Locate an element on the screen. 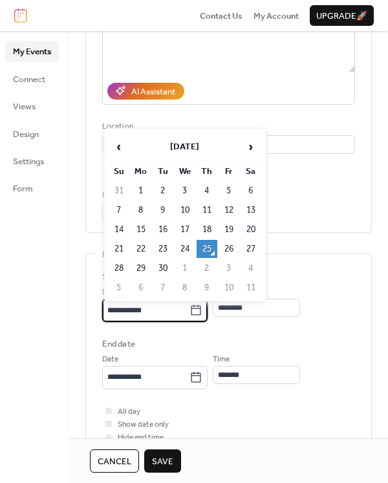 Image resolution: width=388 pixels, height=483 pixels. td: 22 is located at coordinates (141, 249).